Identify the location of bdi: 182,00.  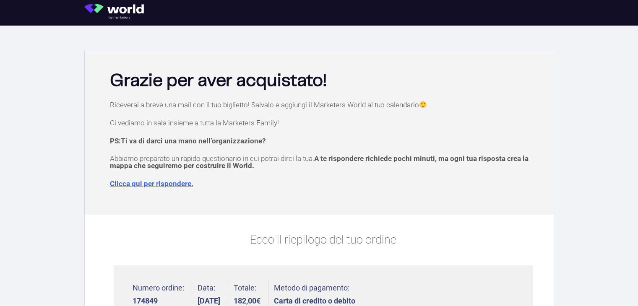
(247, 301).